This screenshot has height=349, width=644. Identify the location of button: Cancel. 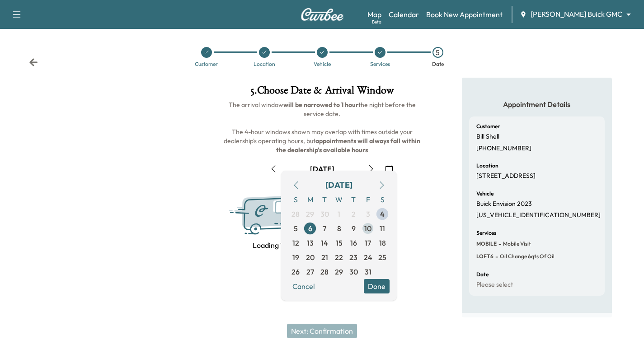
(304, 286).